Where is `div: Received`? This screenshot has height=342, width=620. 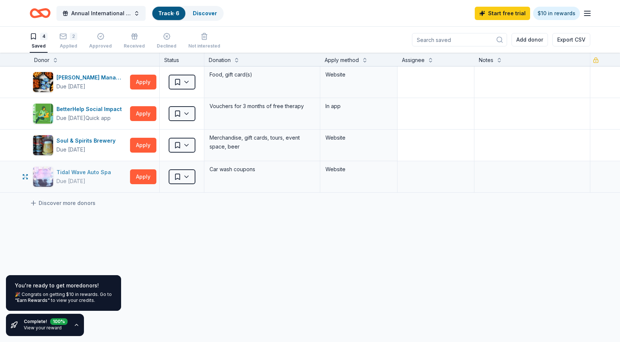 div: Received is located at coordinates (134, 46).